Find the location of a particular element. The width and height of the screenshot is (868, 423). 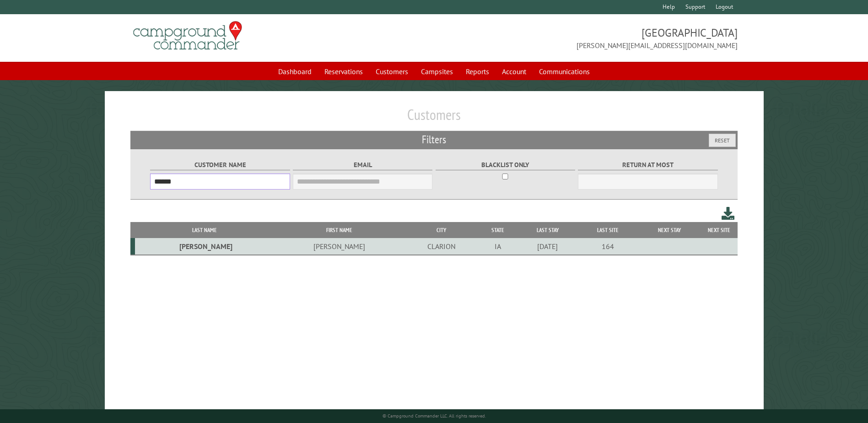

a: Reservations is located at coordinates (344, 72).